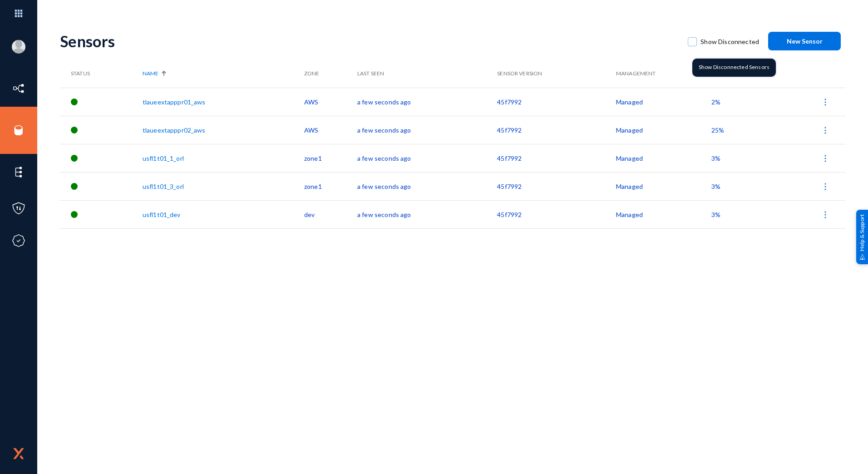 The image size is (868, 474). I want to click on td: dev, so click(330, 214).